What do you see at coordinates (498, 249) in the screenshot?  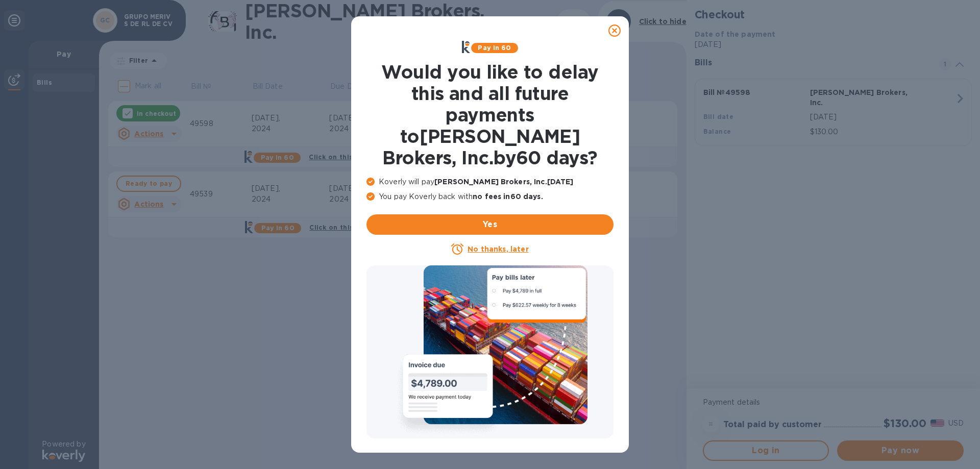 I see `u: No thanks, later` at bounding box center [498, 249].